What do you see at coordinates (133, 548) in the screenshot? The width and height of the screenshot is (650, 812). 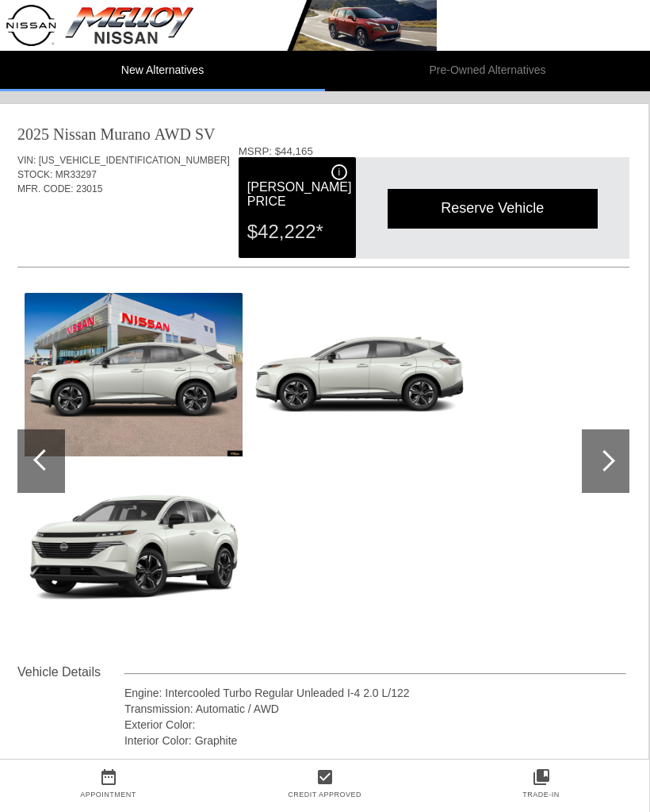 I see `img: cc_2025nis021946378_01_1280_qbe.png` at bounding box center [133, 548].